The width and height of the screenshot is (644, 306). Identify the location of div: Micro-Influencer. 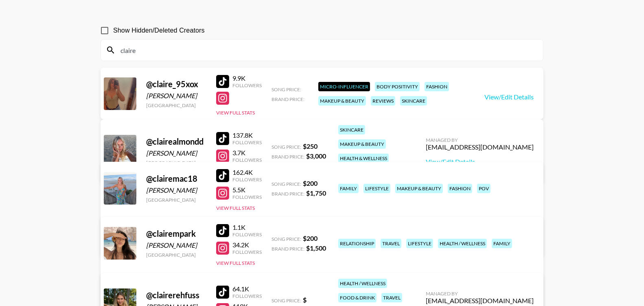
(344, 86).